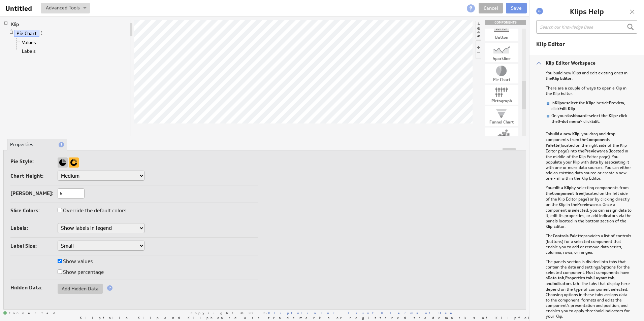 This screenshot has height=321, width=644. I want to click on p: The panels section is divided into tabs that contain the data and settings/options for the select..., so click(589, 289).